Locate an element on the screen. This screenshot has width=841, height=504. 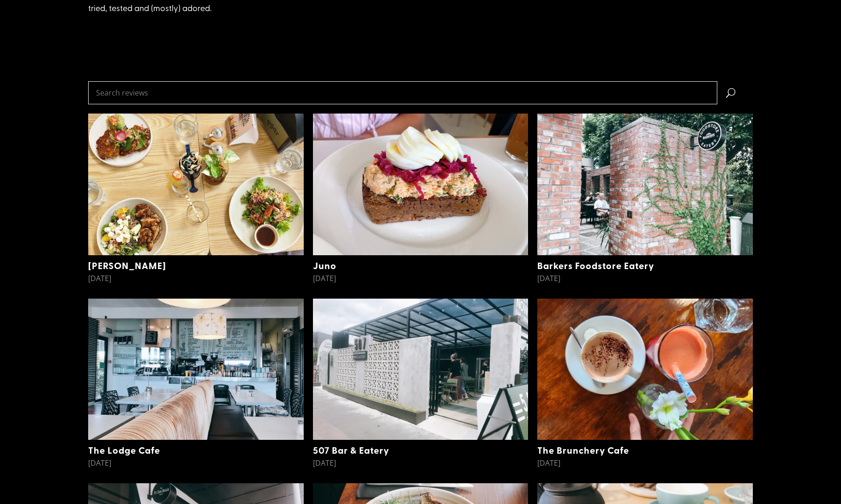
img: The Lodge Cafe is located at coordinates (196, 369).